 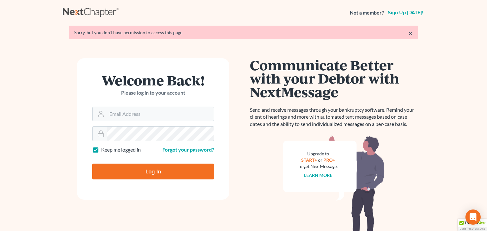 What do you see at coordinates (153, 93) in the screenshot?
I see `p: Please log in to your account` at bounding box center [153, 93].